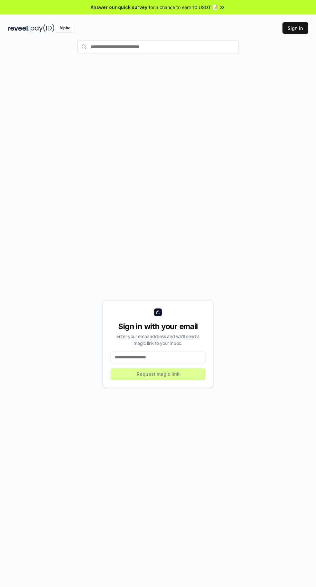 The width and height of the screenshot is (316, 587). Describe the element at coordinates (119, 7) in the screenshot. I see `span: Answer our quick survey` at that location.